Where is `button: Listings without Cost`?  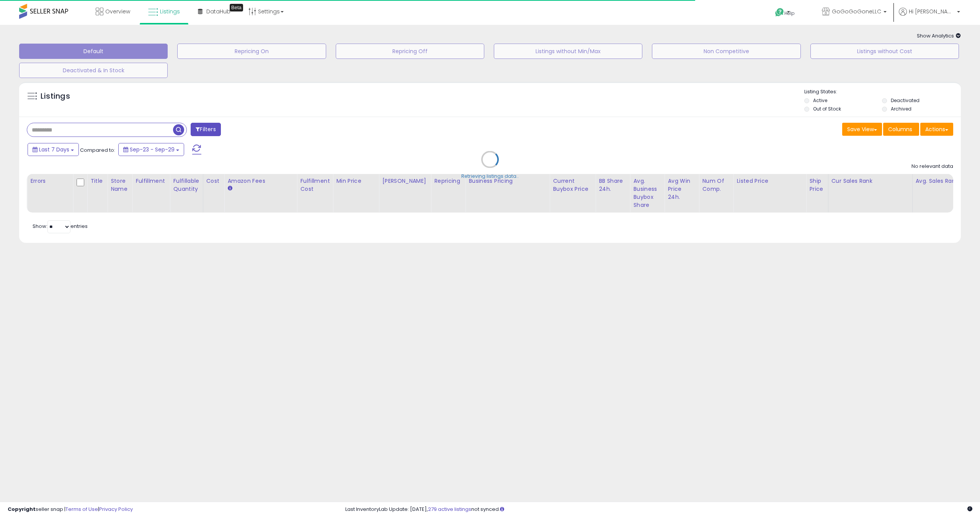
button: Listings without Cost is located at coordinates (884, 51).